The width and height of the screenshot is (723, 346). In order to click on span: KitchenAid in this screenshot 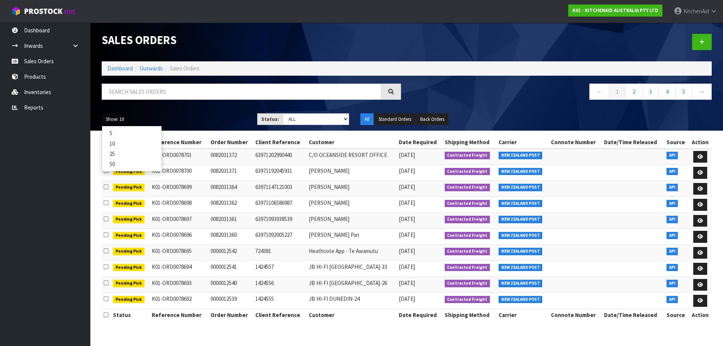, I will do `click(696, 11)`.